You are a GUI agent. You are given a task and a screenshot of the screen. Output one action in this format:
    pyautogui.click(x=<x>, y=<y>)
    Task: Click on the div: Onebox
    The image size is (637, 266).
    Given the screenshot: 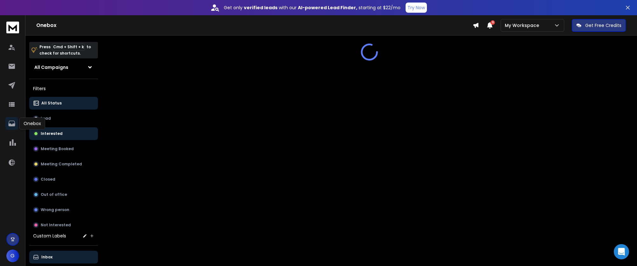 What is the action you would take?
    pyautogui.click(x=32, y=124)
    